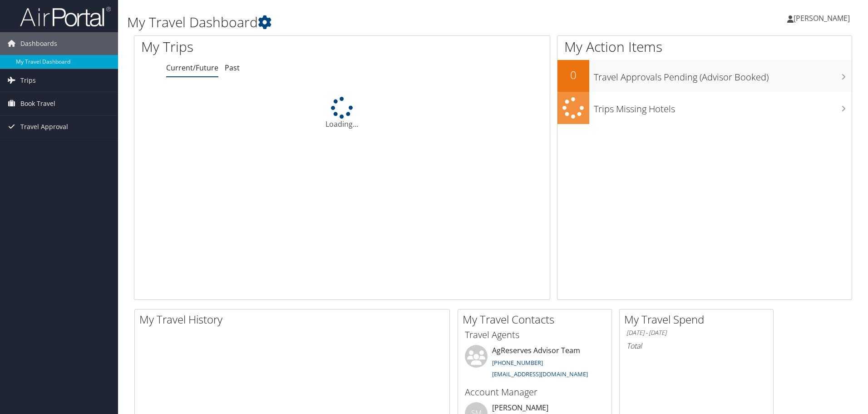 This screenshot has height=414, width=868. Describe the element at coordinates (256, 47) in the screenshot. I see `h1: My Trips` at that location.